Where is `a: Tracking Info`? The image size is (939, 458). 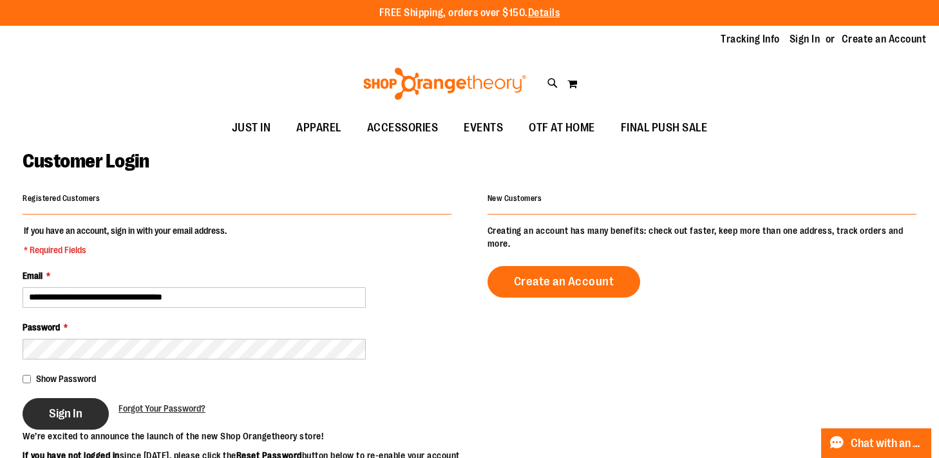 a: Tracking Info is located at coordinates (750, 39).